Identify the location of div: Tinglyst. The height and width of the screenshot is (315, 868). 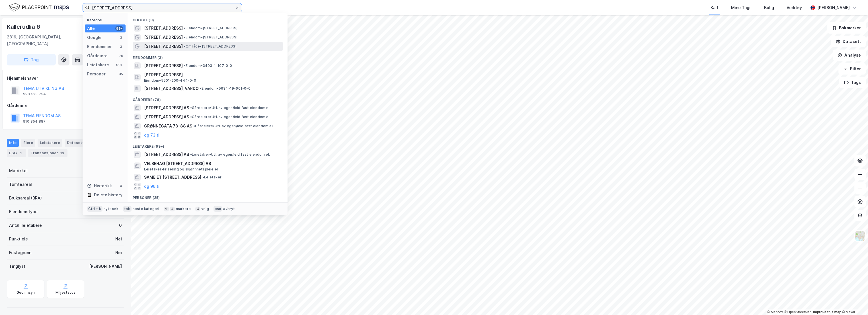
(17, 266).